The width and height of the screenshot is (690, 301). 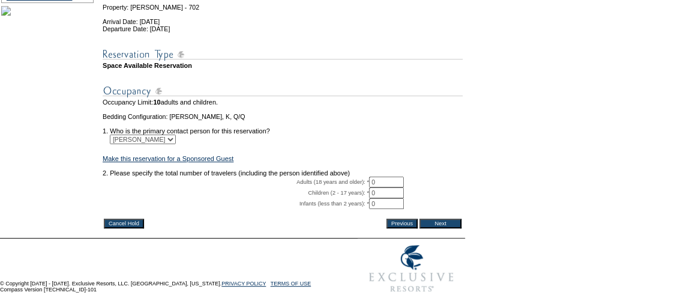 What do you see at coordinates (283, 54) in the screenshot?
I see `img: subTtlResType.gif` at bounding box center [283, 54].